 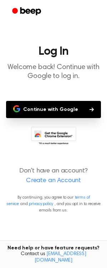 I want to click on span: Contact us, so click(x=54, y=257).